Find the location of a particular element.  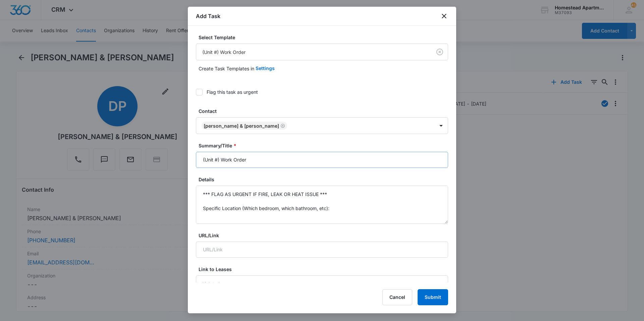

button: Cancel is located at coordinates (397, 297).